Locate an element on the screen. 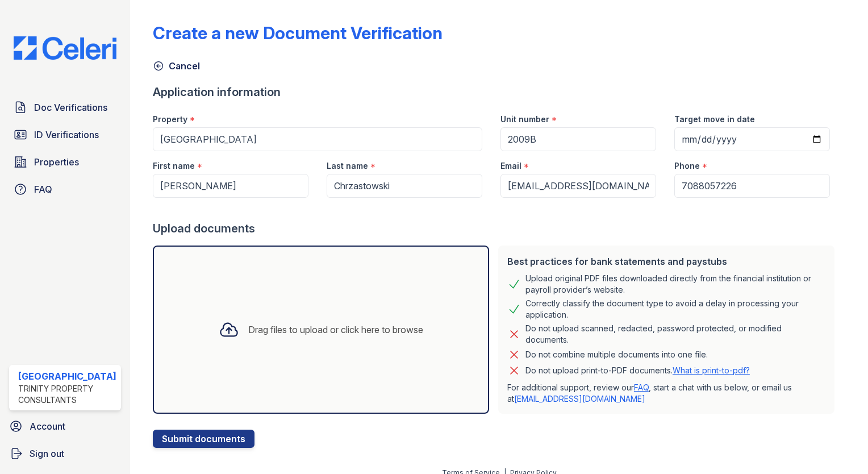 The height and width of the screenshot is (474, 868). a: What is print-to-pdf? is located at coordinates (711, 370).